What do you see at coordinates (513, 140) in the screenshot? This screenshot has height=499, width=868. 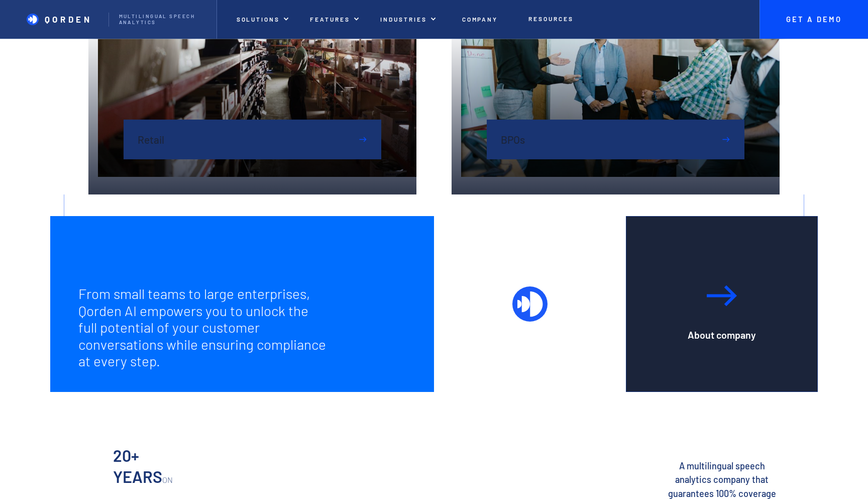 I see `p: BPOs` at bounding box center [513, 140].